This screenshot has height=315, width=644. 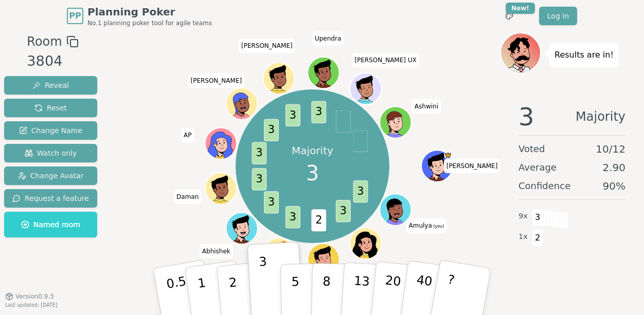 What do you see at coordinates (584, 55) in the screenshot?
I see `p: Results are in!` at bounding box center [584, 55].